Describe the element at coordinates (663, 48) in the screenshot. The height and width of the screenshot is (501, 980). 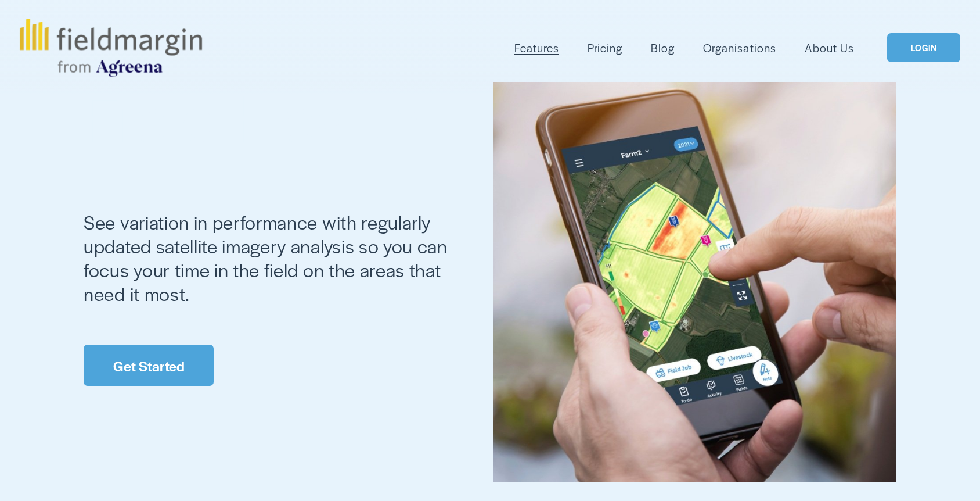
I see `a: Blog` at that location.